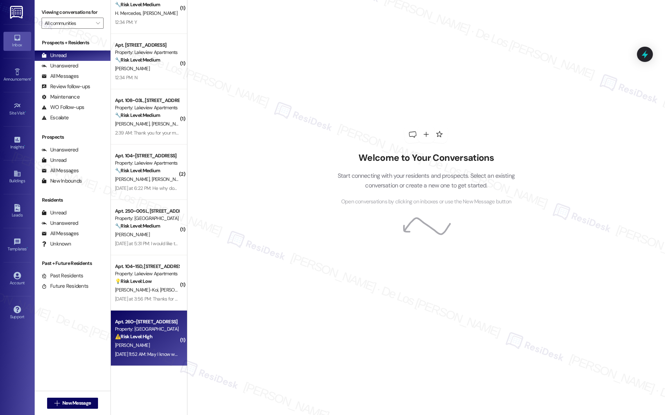 The width and height of the screenshot is (665, 415). Describe the element at coordinates (17, 41) in the screenshot. I see `a: Inbox` at that location.